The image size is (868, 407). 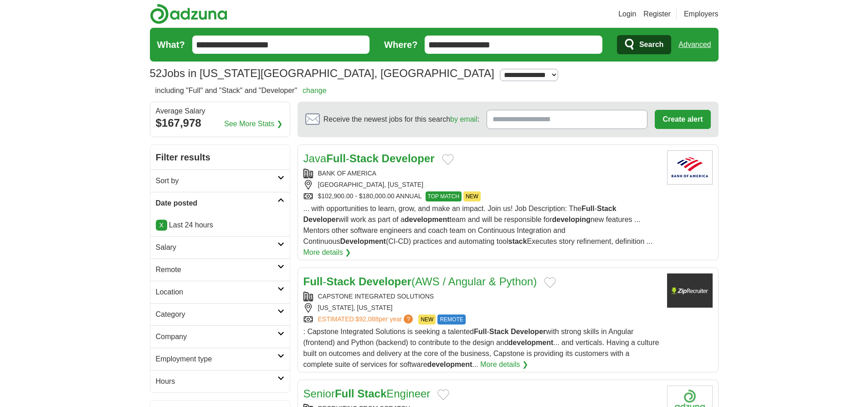 What do you see at coordinates (220, 225) in the screenshot?
I see `p: Last 24 hours` at bounding box center [220, 225].